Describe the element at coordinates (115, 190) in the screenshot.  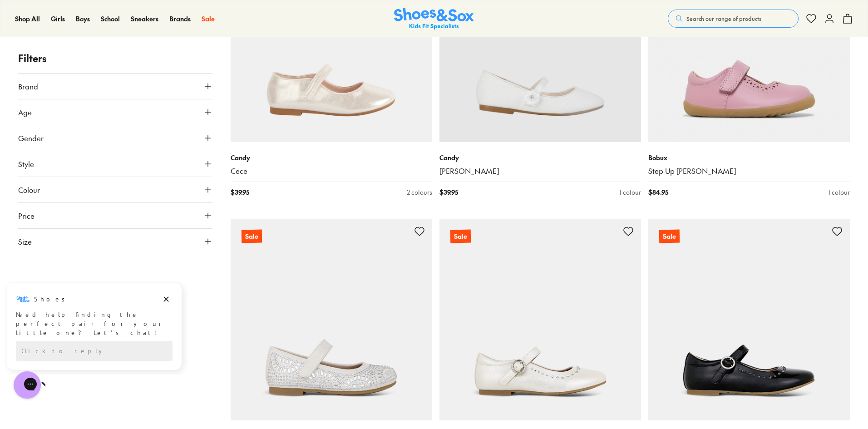
I see `button: Colour` at that location.